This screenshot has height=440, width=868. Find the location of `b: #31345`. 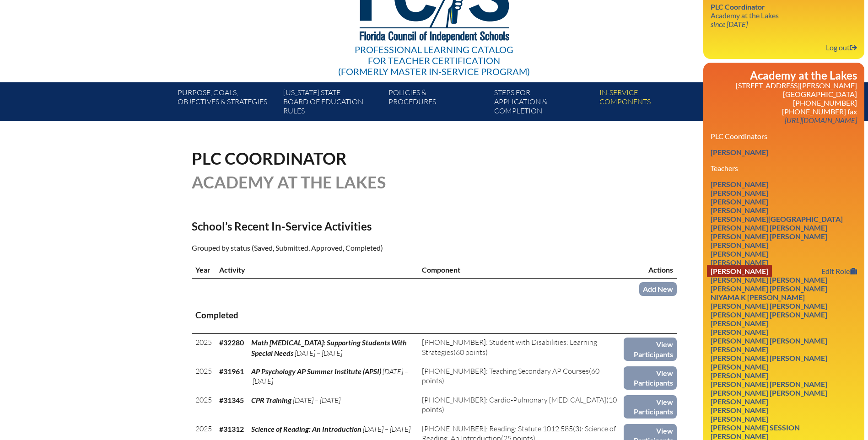

b: #31345 is located at coordinates (232, 400).